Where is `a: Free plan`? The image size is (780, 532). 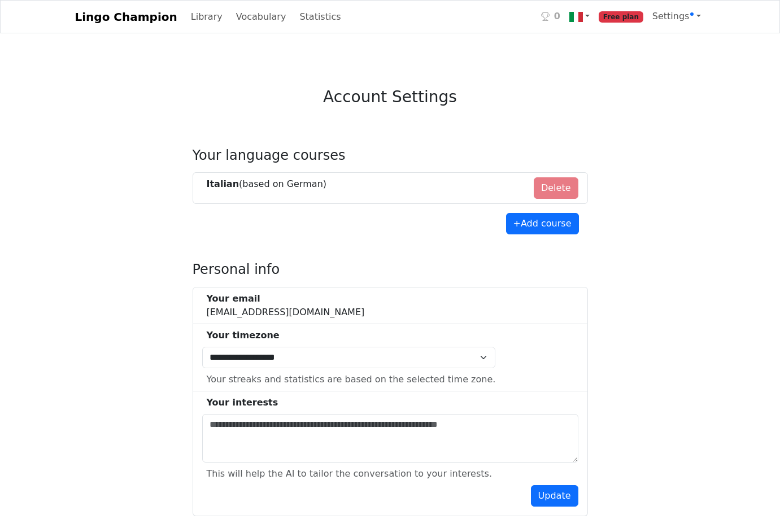
a: Free plan is located at coordinates (620, 16).